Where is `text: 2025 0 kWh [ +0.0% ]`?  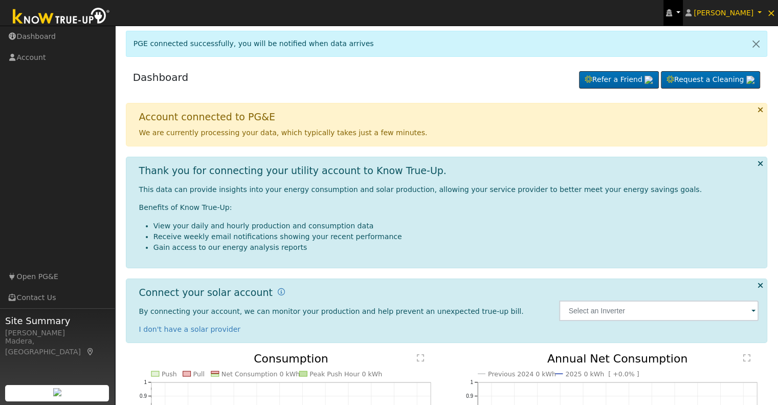 text: 2025 0 kWh [ +0.0% ] is located at coordinates (602, 374).